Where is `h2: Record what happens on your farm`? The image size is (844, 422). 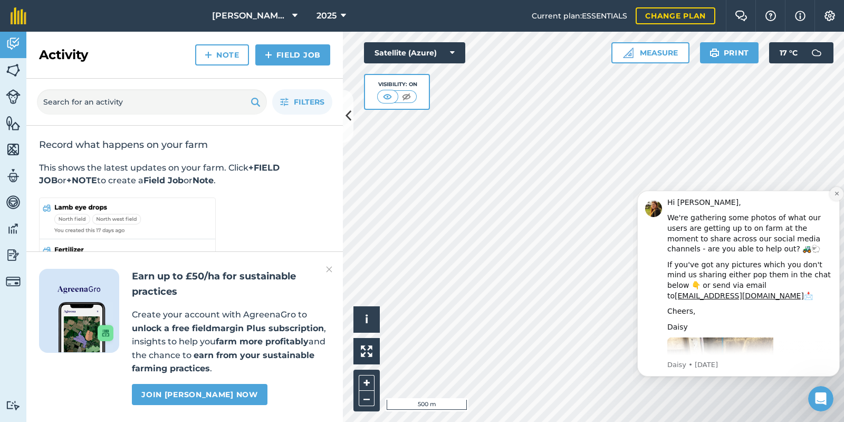 h2: Record what happens on your farm is located at coordinates (185, 145).